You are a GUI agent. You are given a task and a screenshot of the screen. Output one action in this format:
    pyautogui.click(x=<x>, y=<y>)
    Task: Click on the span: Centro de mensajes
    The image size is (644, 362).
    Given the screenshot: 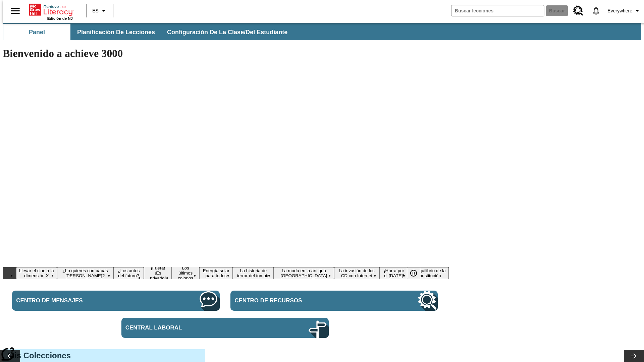 What is the action you would take?
    pyautogui.click(x=79, y=301)
    